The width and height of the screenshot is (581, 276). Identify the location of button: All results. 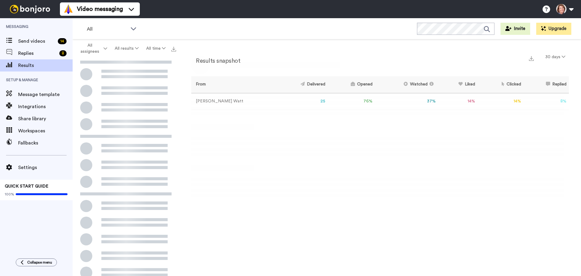
(126, 48).